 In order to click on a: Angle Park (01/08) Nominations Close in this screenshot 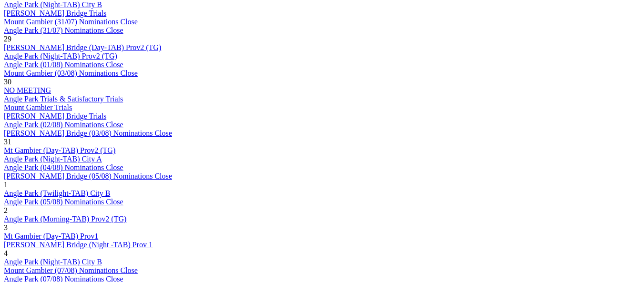, I will do `click(63, 64)`.